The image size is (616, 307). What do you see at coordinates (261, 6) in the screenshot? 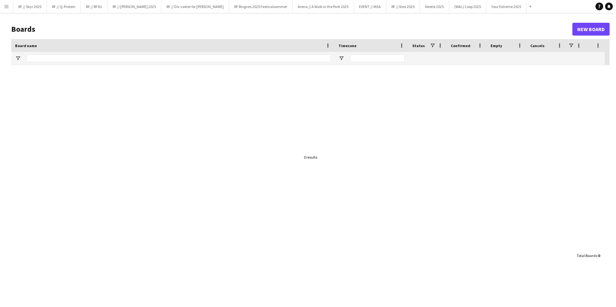
I see `button: RF Ringnes 2025 Festivalsommer` at bounding box center [261, 6].